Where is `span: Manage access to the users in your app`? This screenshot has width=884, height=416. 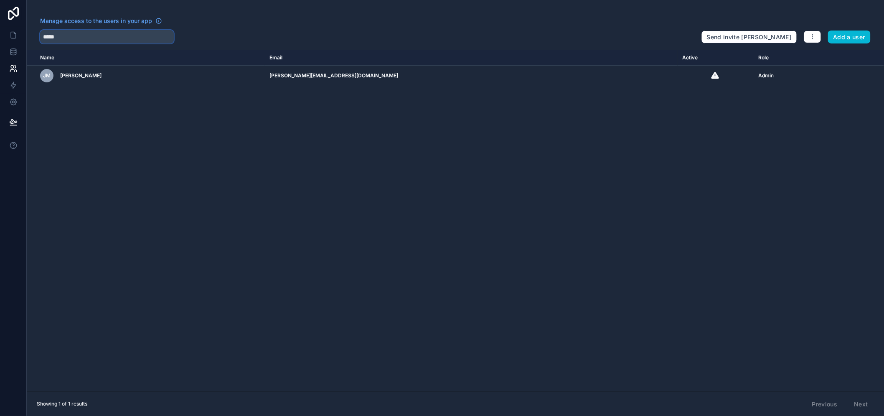
span: Manage access to the users in your app is located at coordinates (96, 21).